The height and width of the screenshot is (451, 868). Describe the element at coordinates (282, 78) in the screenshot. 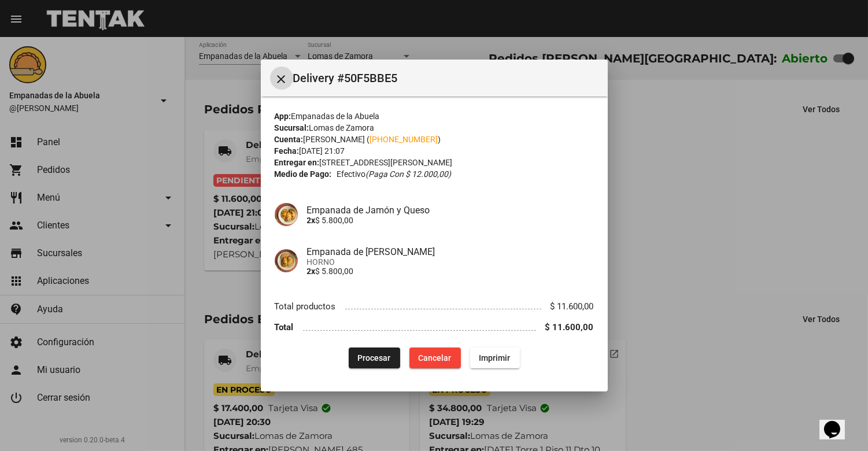

I see `button: Cerrar` at that location.